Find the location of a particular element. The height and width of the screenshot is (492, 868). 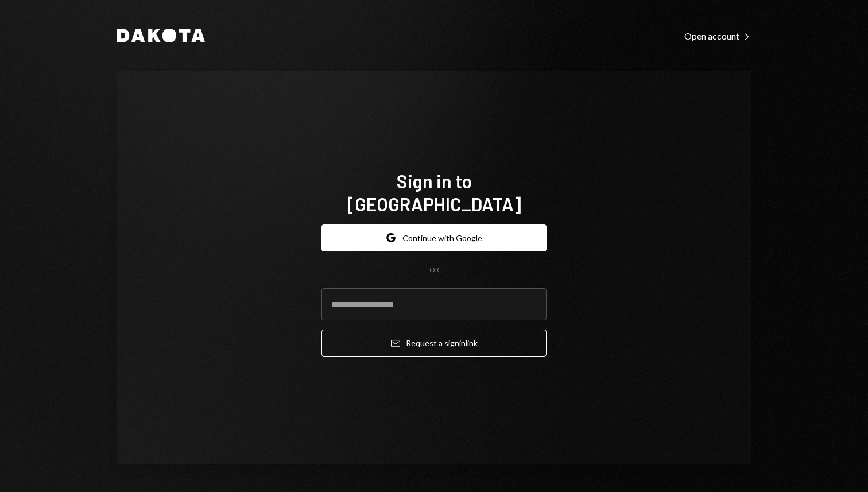

button: Request a signinlink is located at coordinates (434, 343).